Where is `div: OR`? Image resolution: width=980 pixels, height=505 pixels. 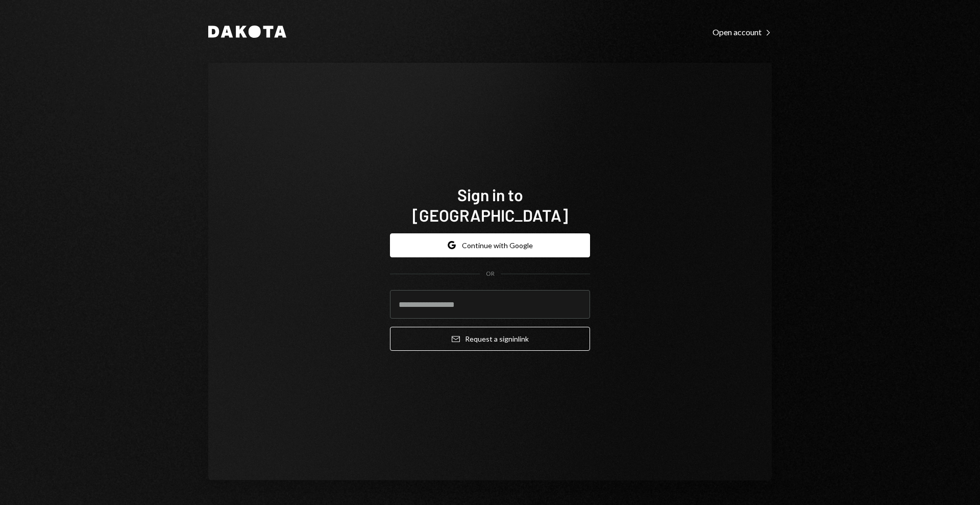
div: OR is located at coordinates (490, 274).